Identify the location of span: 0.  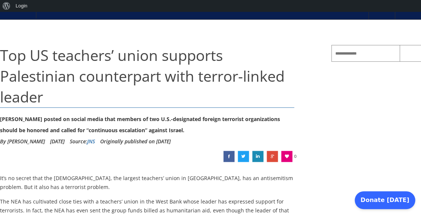
(295, 156).